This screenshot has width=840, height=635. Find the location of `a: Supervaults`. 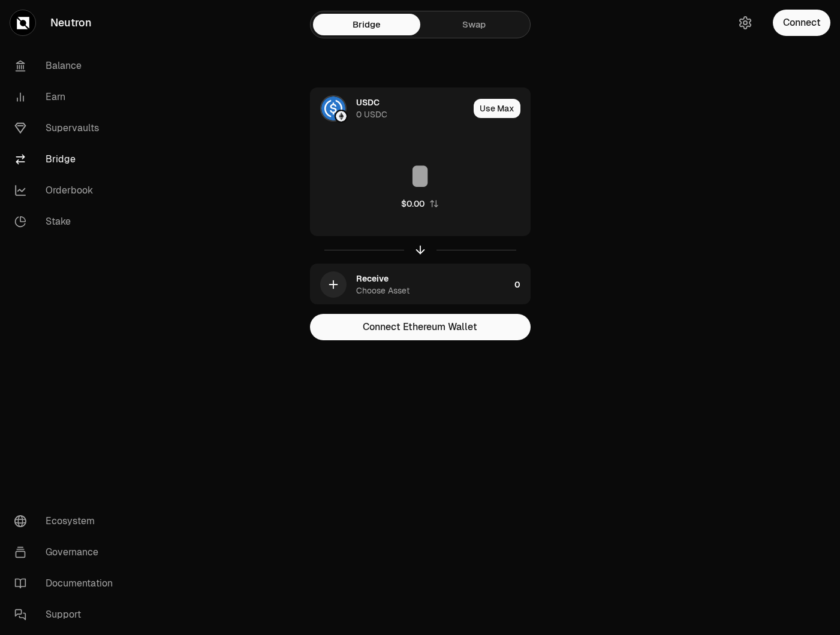

a: Supervaults is located at coordinates (67, 128).